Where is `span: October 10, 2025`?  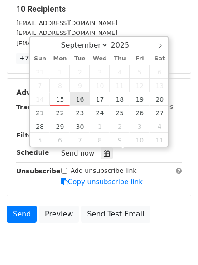
span: October 10, 2025 is located at coordinates (140, 140).